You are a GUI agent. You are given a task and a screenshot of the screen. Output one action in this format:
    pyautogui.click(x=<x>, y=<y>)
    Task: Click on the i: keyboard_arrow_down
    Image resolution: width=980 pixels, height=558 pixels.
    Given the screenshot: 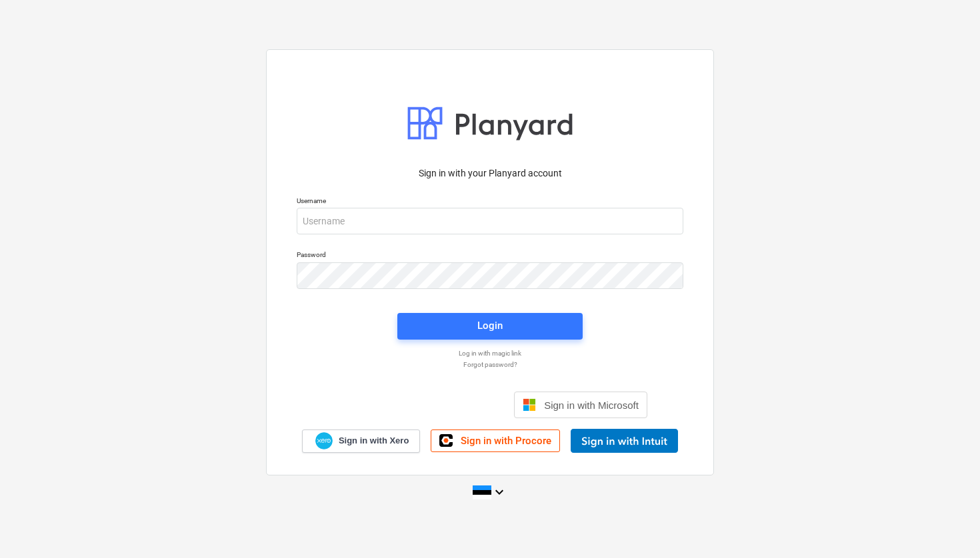 What is the action you would take?
    pyautogui.click(x=499, y=492)
    